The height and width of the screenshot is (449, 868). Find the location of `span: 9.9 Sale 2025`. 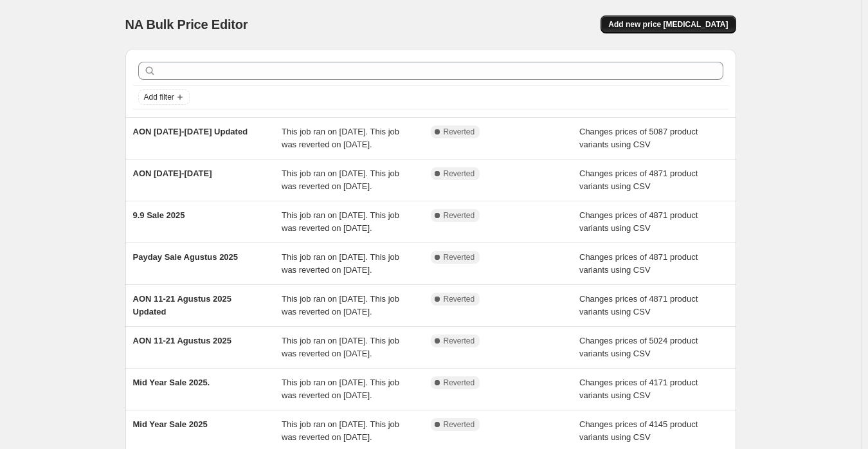

span: 9.9 Sale 2025 is located at coordinates (159, 215).